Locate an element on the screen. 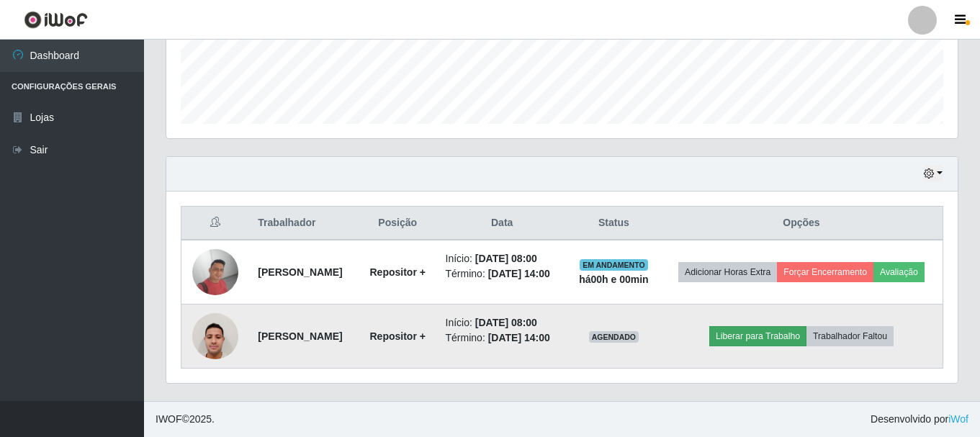 Image resolution: width=980 pixels, height=437 pixels. strong: há 00 h e 00 min is located at coordinates (613, 279).